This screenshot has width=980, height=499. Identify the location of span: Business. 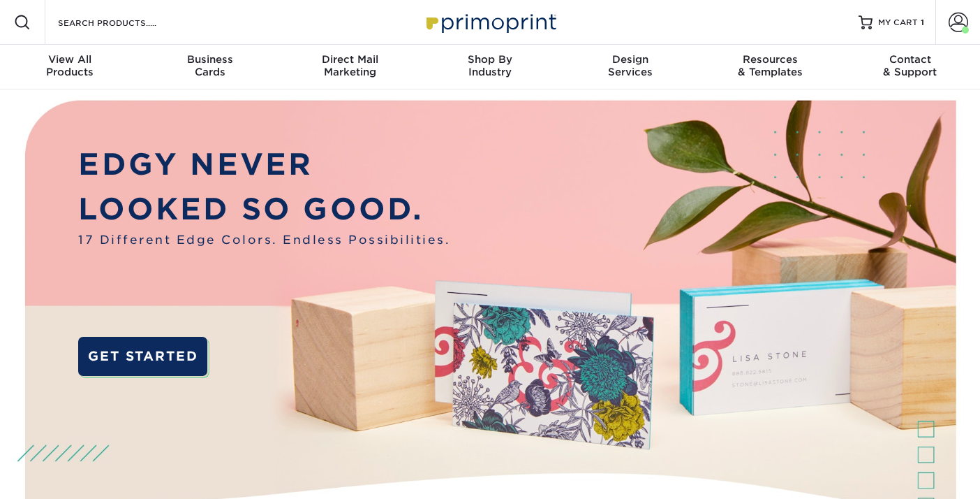
(210, 59).